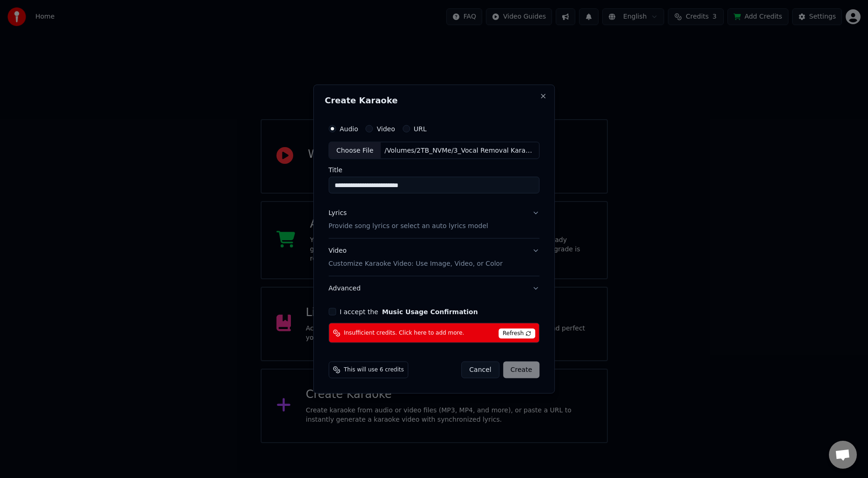 The height and width of the screenshot is (478, 868). Describe the element at coordinates (480, 370) in the screenshot. I see `button: Cancel` at that location.